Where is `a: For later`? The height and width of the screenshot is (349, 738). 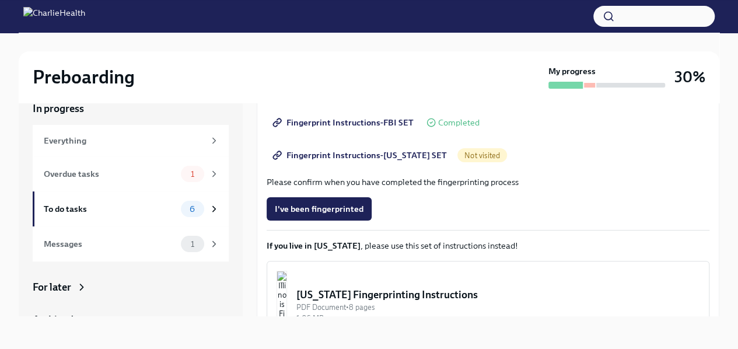 a: For later is located at coordinates (131, 287).